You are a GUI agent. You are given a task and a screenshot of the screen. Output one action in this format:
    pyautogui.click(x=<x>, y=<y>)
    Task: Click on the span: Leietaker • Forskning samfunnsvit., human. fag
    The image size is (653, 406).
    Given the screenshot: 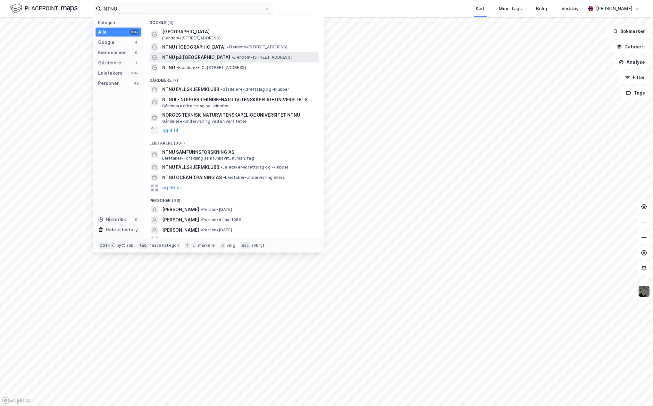 What is the action you would take?
    pyautogui.click(x=208, y=158)
    